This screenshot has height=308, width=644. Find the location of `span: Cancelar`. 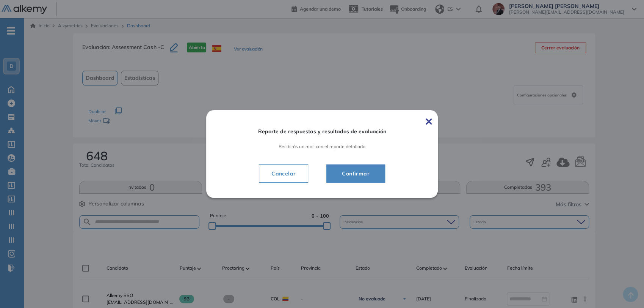

span: Cancelar is located at coordinates (284, 174).